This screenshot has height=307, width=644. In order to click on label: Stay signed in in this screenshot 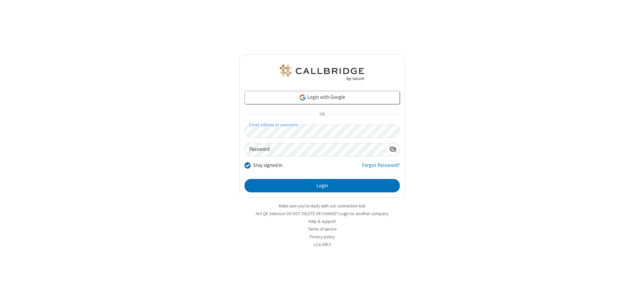, I will do `click(267, 165)`.